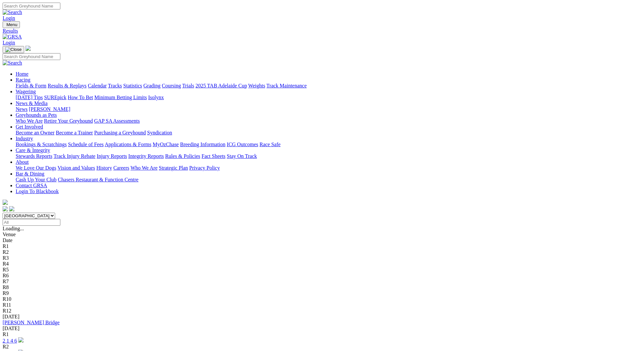 This screenshot has width=644, height=351. I want to click on a: Minimum Betting Limits, so click(121, 97).